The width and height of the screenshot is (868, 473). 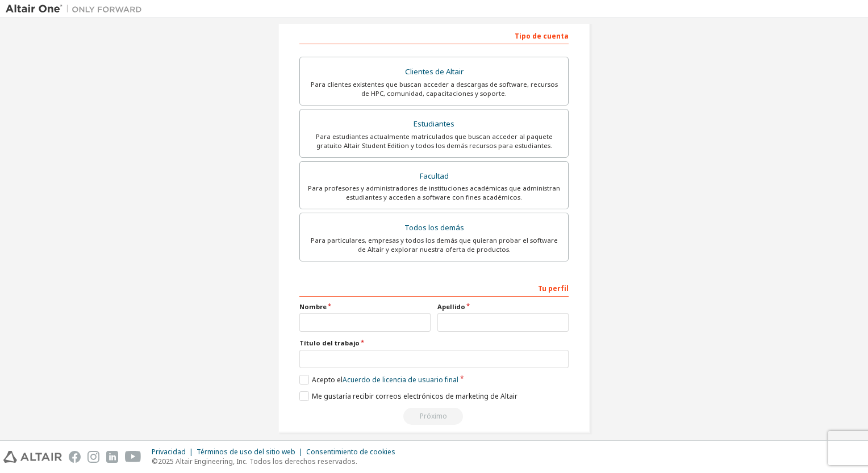 I want to click on label: Me gustaría recibir correos electrónicos de marketing de Altair, so click(x=408, y=396).